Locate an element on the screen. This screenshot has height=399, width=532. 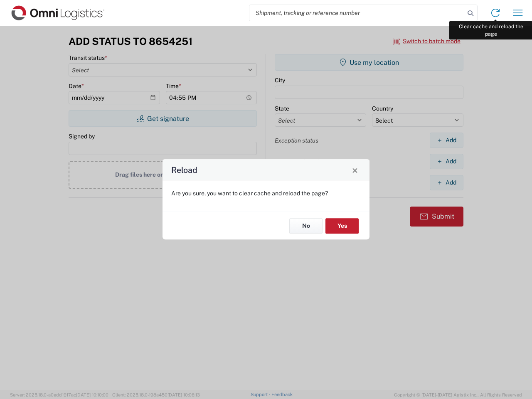
button: No is located at coordinates (306, 226).